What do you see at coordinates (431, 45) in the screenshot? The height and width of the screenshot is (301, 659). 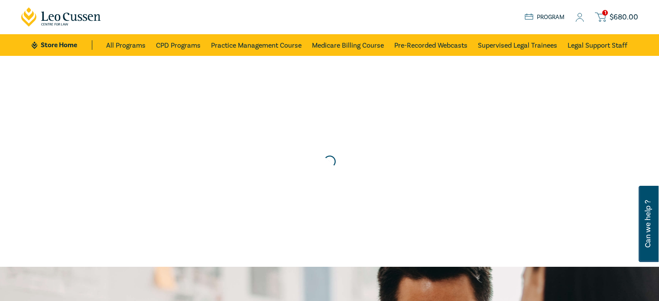 I see `a: Pre-Recorded Webcasts` at bounding box center [431, 45].